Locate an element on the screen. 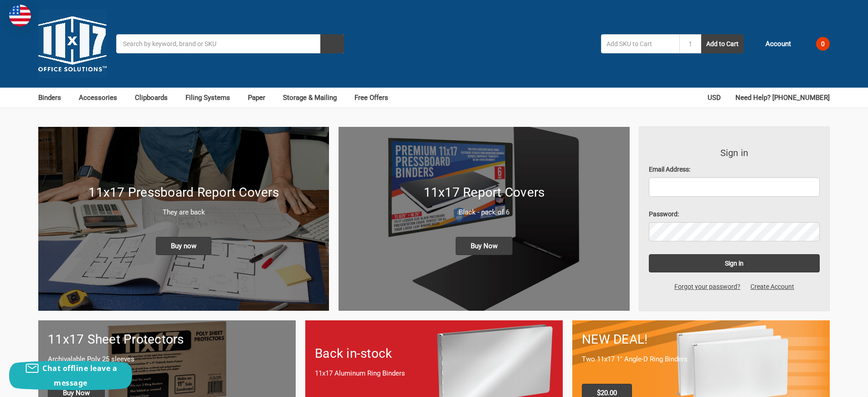  span: 0 is located at coordinates (823, 44).